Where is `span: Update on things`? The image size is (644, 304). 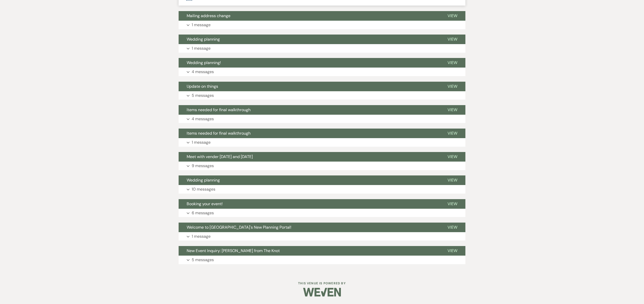
span: Update on things is located at coordinates (202, 86).